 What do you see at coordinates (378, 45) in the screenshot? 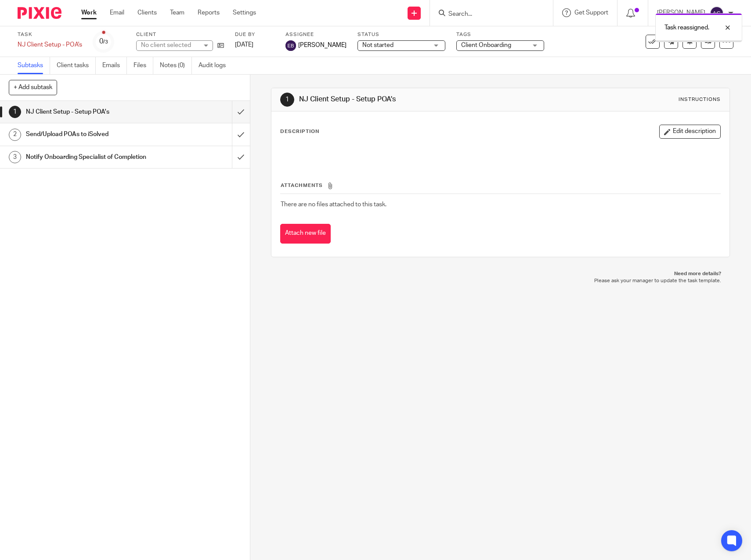
I see `span: Not started` at bounding box center [378, 45].